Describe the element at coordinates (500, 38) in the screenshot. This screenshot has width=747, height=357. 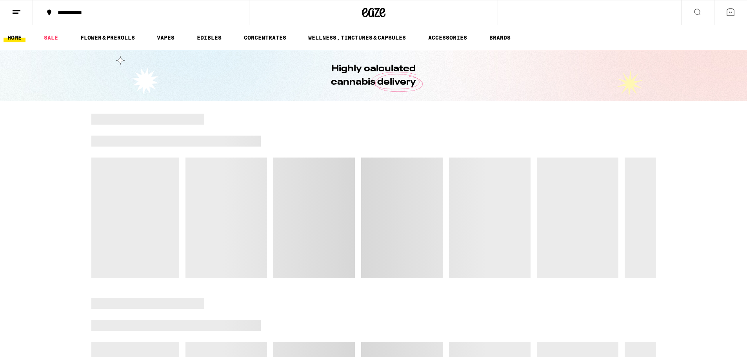
I see `a: BRANDS` at that location.